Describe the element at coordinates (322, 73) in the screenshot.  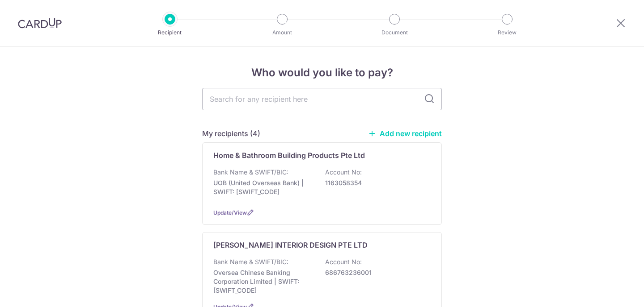
I see `h4: Who would you like to pay?` at that location.